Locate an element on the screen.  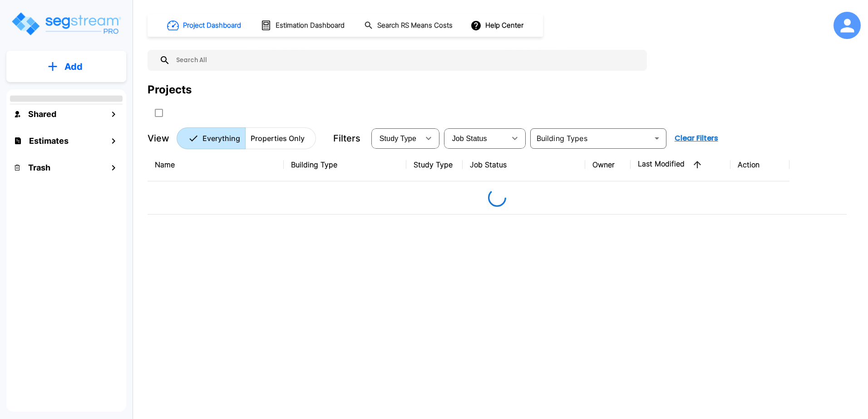
th: Owner is located at coordinates (608, 165).